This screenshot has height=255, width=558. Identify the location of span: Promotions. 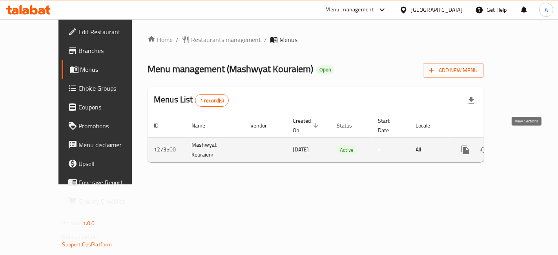
(112, 126).